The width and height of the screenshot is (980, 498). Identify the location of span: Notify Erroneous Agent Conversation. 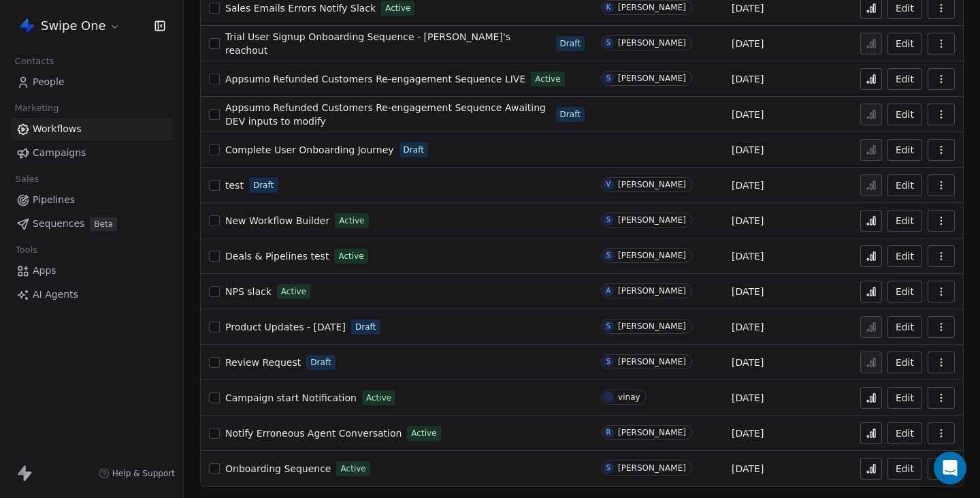
(313, 433).